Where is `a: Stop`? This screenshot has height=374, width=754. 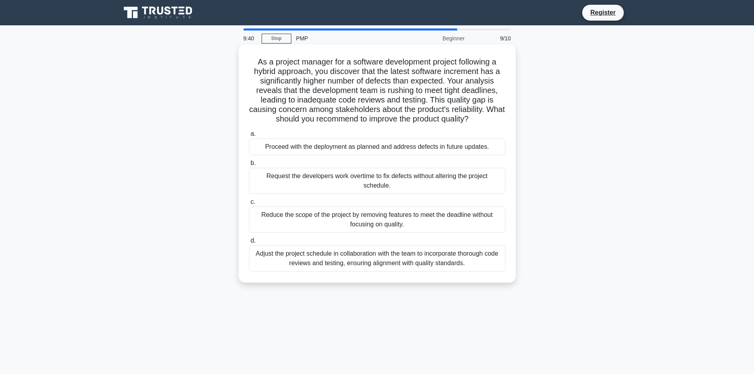 a: Stop is located at coordinates (276, 38).